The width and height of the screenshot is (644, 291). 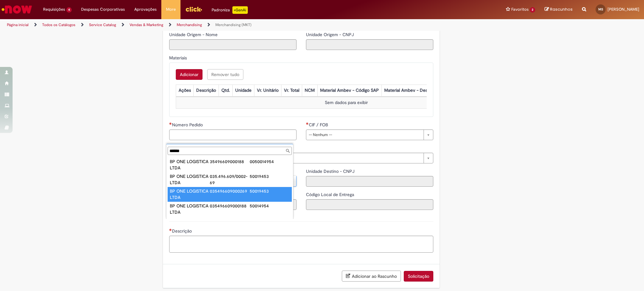 What do you see at coordinates (230, 206) in the screenshot?
I see `div: 035496609000188` at bounding box center [230, 206].